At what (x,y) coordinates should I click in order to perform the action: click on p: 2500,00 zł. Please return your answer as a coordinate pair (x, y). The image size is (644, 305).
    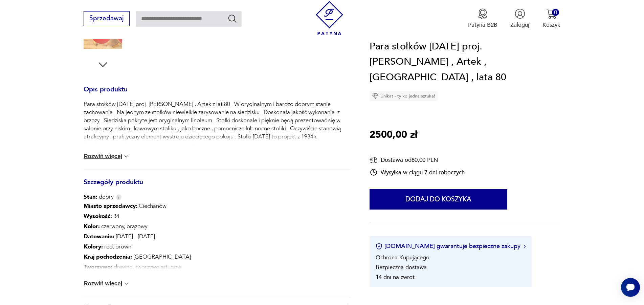
    Looking at the image, I should click on (393, 136).